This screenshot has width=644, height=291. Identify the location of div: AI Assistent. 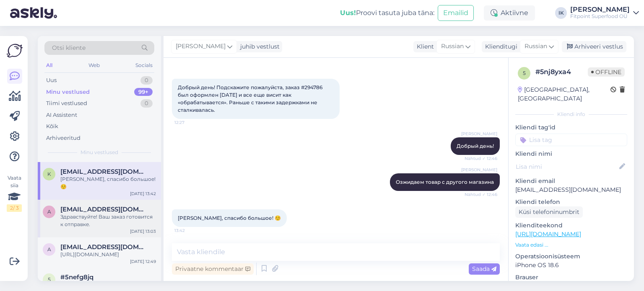
(61, 115).